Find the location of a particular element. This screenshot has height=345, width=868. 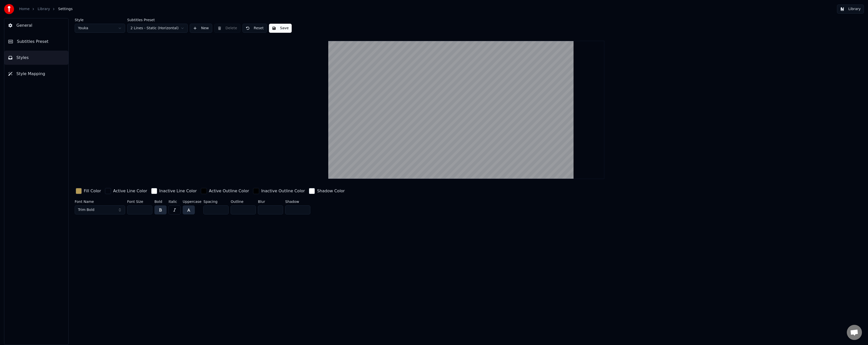

label: Bold is located at coordinates (160, 202).